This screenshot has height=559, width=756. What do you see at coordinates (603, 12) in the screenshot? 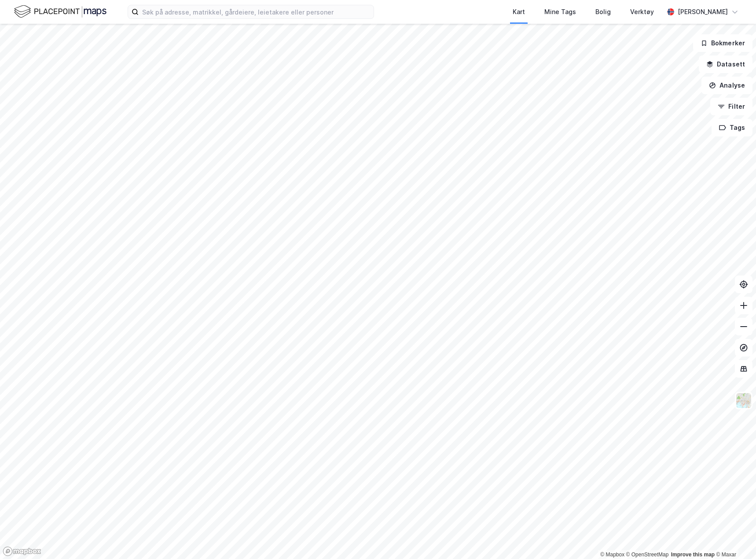
I see `div: Bolig` at bounding box center [603, 12].